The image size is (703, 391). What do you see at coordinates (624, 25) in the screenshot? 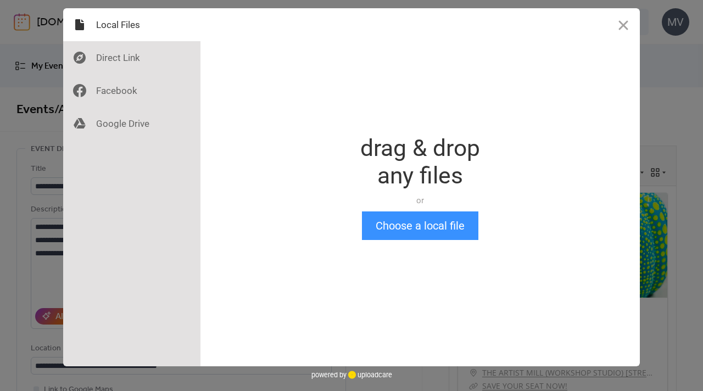
I see `button: Close` at bounding box center [624, 25].